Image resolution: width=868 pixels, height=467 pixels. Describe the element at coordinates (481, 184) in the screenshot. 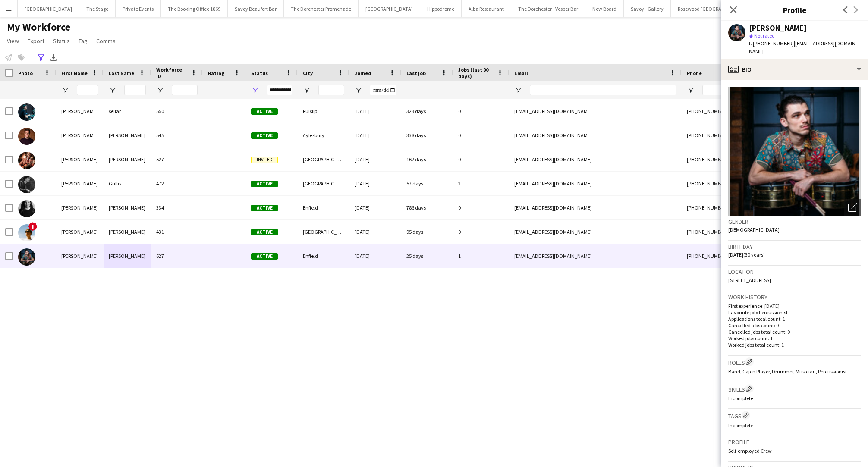

I see `div: 2` at that location.